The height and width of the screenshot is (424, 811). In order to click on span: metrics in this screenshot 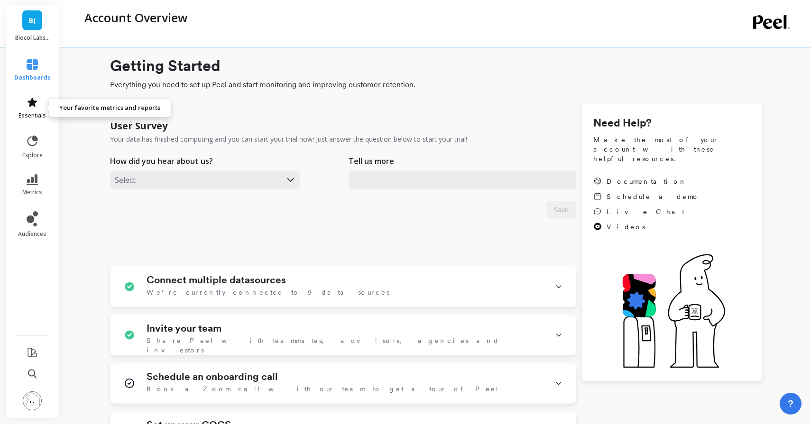, I will do `click(32, 193)`.